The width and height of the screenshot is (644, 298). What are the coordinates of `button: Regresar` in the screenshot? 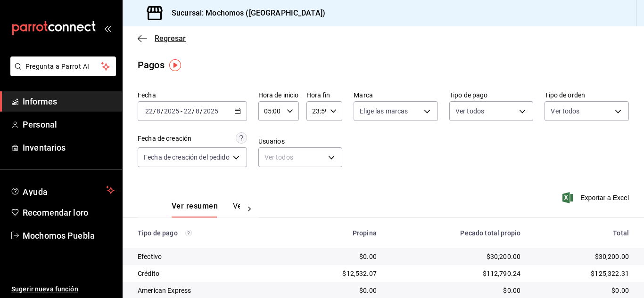 It's located at (162, 38).